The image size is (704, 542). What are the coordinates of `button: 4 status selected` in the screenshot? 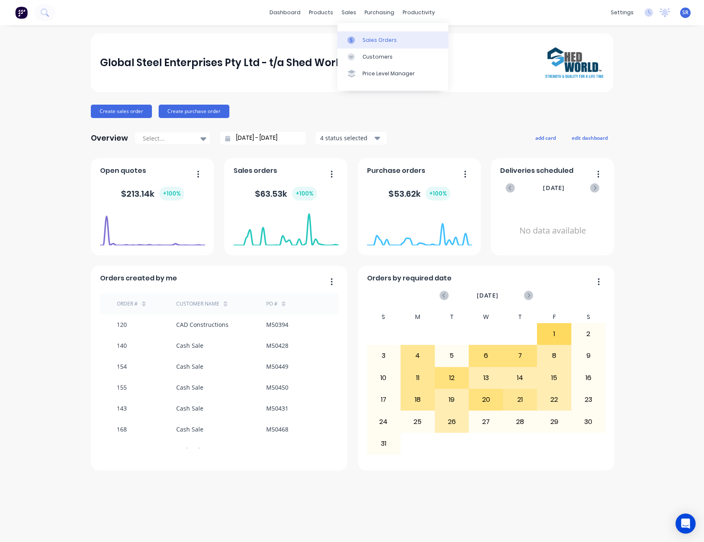 It's located at (351, 138).